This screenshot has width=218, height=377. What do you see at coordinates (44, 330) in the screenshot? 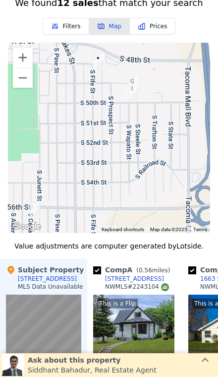
I see `div: Street View` at bounding box center [44, 330].